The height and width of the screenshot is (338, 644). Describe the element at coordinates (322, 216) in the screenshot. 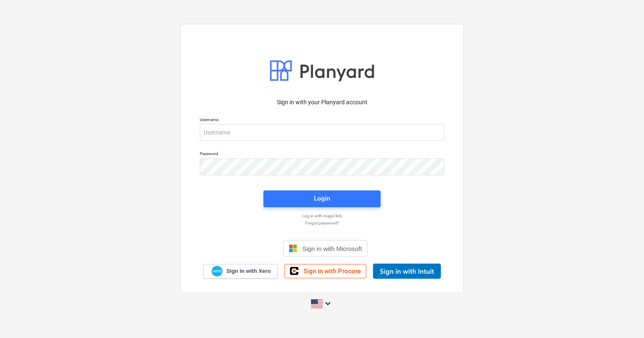

I see `a: Log in with magic link` at that location.